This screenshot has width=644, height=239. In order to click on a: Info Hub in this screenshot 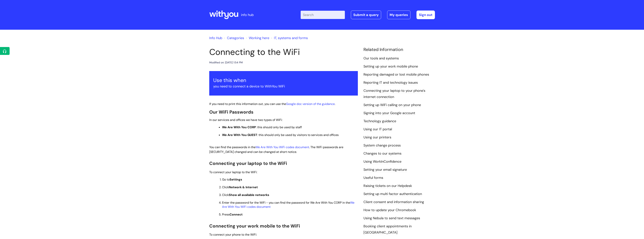, I will do `click(216, 38)`.